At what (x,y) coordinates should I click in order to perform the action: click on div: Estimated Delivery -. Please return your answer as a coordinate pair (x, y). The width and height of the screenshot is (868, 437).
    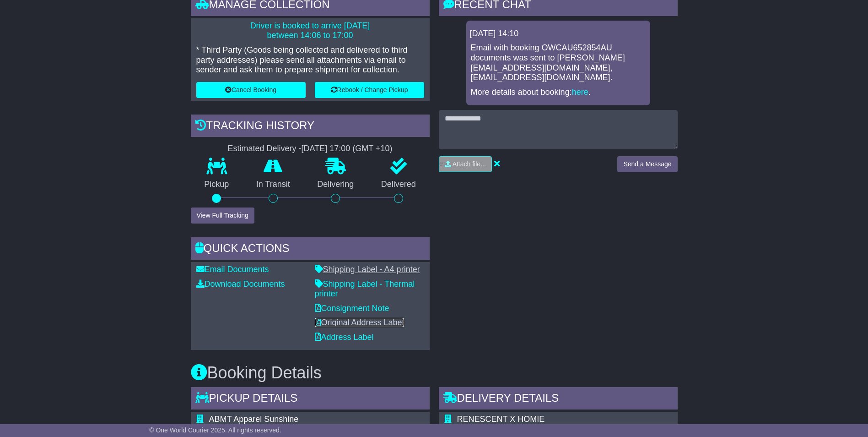
    Looking at the image, I should click on (310, 149).